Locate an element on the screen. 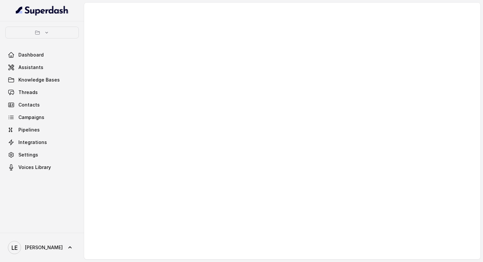 The height and width of the screenshot is (262, 483). a: Settings is located at coordinates (42, 155).